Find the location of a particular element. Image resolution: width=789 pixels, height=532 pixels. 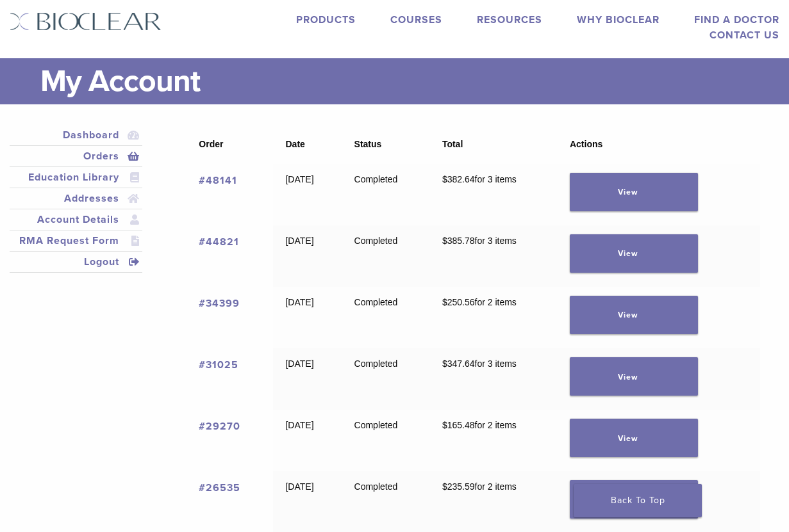

a: View order 29270 is located at coordinates (634, 438).